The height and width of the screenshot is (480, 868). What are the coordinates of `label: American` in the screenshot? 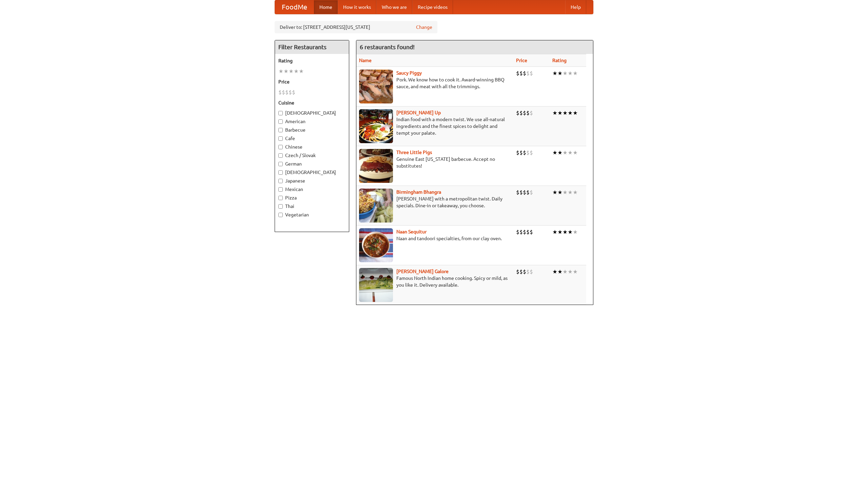 It's located at (312, 121).